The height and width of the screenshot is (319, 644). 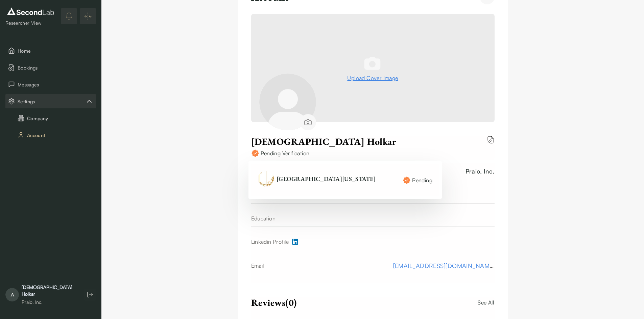 What do you see at coordinates (308, 122) in the screenshot?
I see `button: Edit profile photo` at bounding box center [308, 122].